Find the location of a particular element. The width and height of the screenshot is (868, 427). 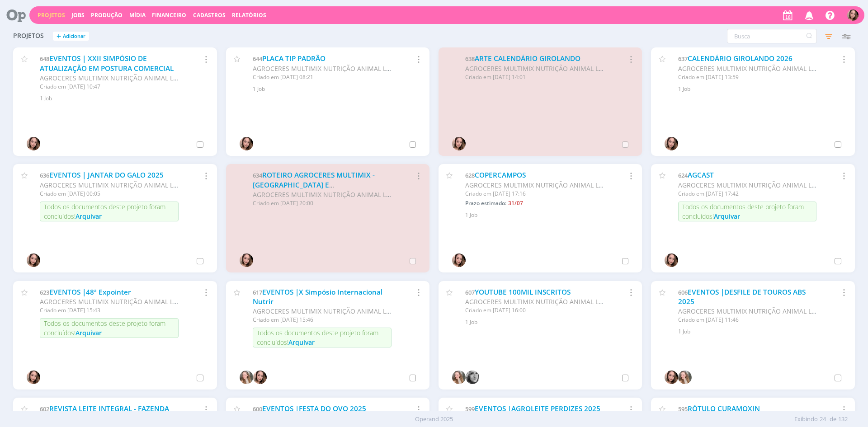

span: 636 is located at coordinates (44, 175).